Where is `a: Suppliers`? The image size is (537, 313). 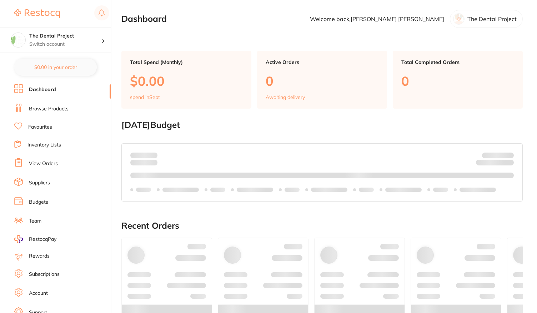
a: Suppliers is located at coordinates (39, 183).